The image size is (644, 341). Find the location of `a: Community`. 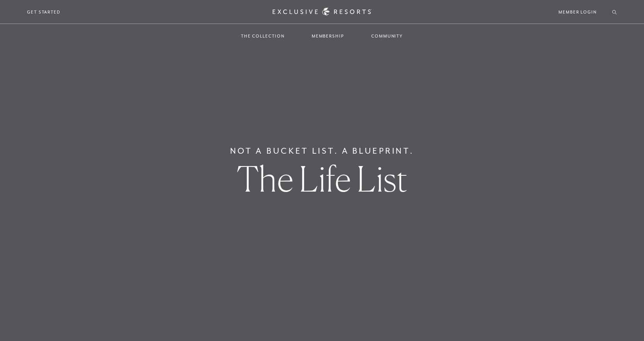

a: Community is located at coordinates (387, 36).